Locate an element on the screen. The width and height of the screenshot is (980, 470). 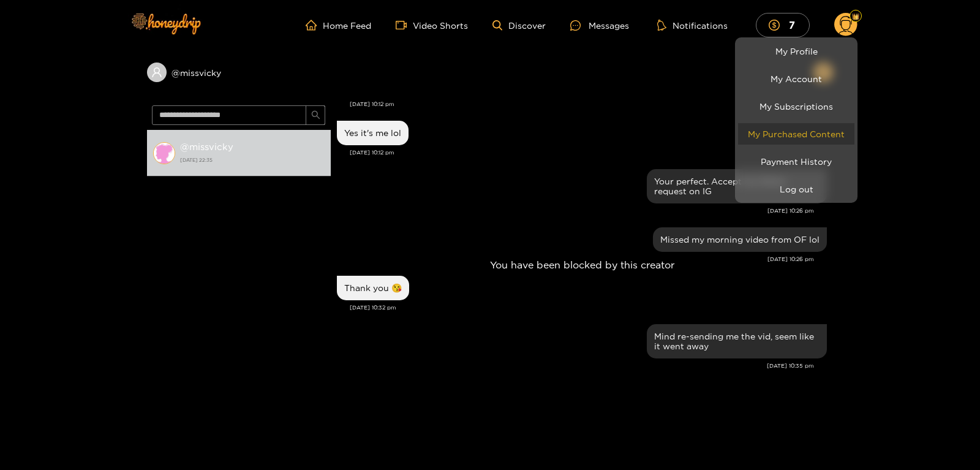
button: Log out is located at coordinates (796, 189).